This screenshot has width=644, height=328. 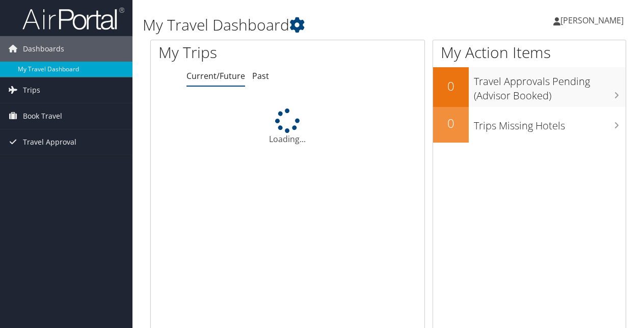 What do you see at coordinates (550, 86) in the screenshot?
I see `h3: Travel Approvals Pending (Advisor Booked)` at bounding box center [550, 86].